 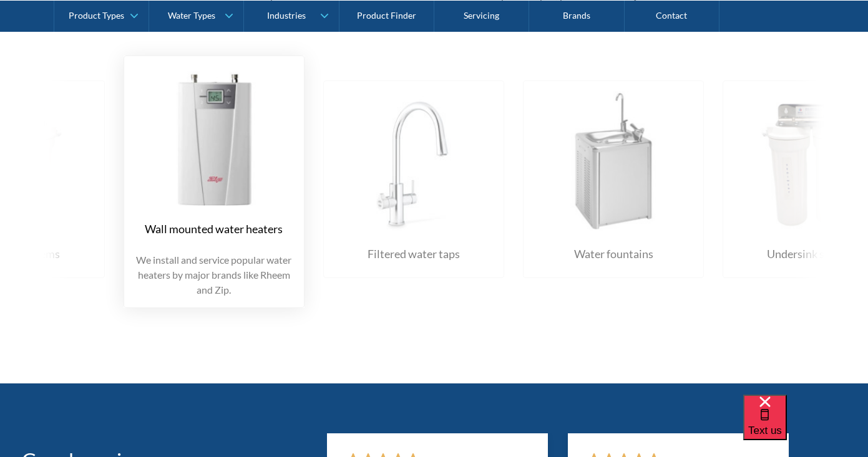 I want to click on div: Filtered water taps, so click(x=413, y=254).